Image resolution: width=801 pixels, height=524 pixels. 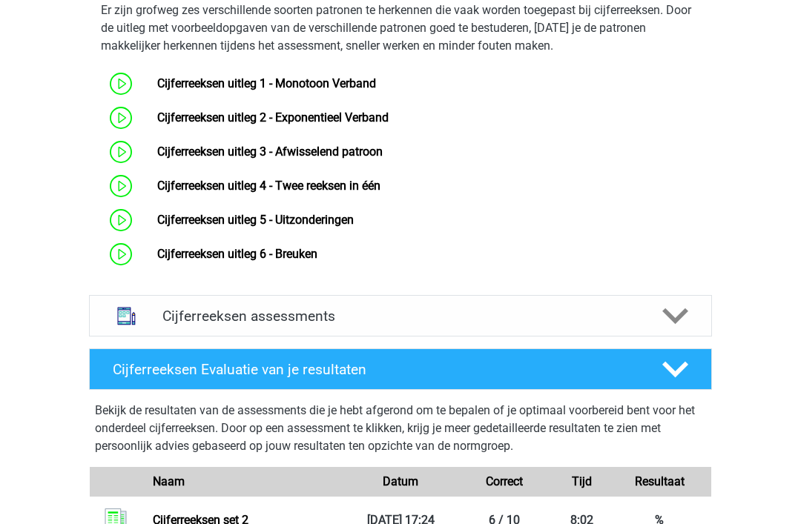 I want to click on img: cijferreeksen assessments, so click(x=126, y=316).